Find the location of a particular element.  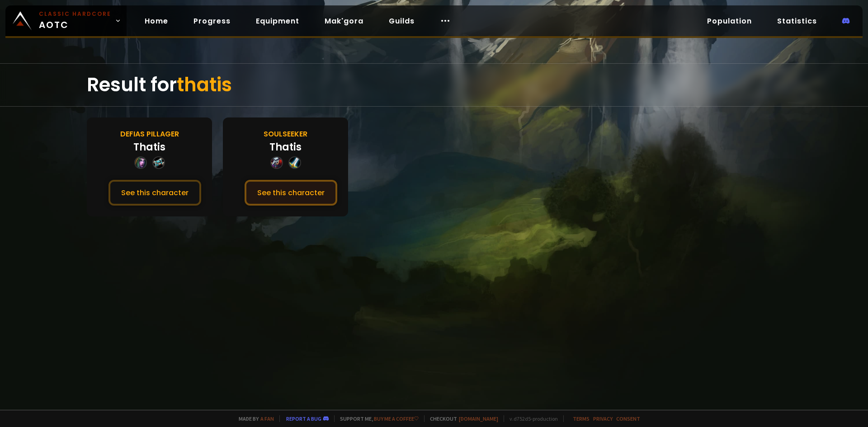

a: a fan is located at coordinates (267, 418).